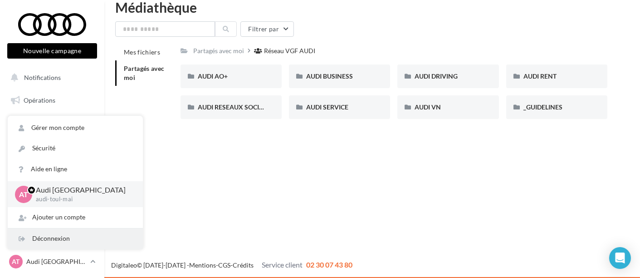 This screenshot has width=640, height=278. Describe the element at coordinates (52, 169) in the screenshot. I see `a: Campagnes` at that location.